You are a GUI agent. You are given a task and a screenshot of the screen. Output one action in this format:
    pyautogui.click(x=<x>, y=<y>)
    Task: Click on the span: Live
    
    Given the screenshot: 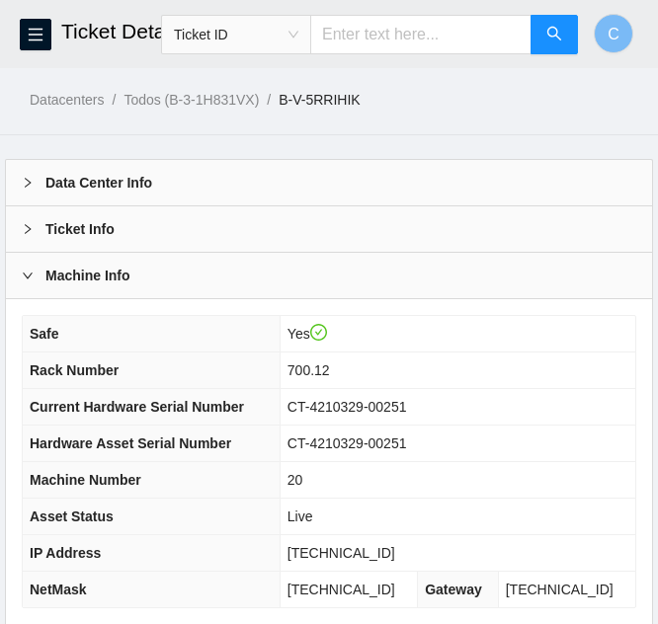 What is the action you would take?
    pyautogui.click(x=300, y=517)
    